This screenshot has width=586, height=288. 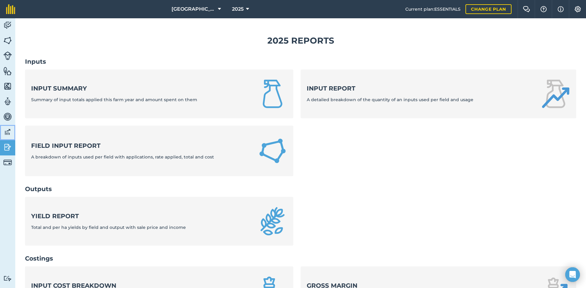 I want to click on h2: Outputs, so click(x=301, y=189).